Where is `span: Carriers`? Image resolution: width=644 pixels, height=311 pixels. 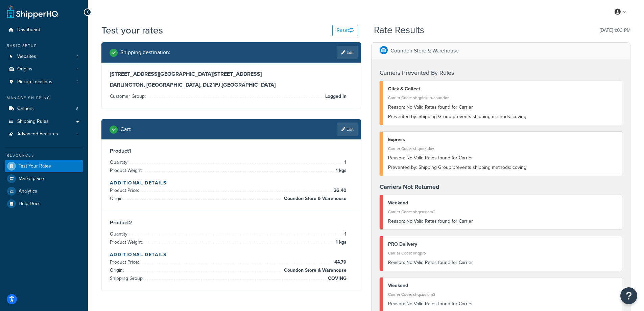
span: Carriers is located at coordinates (25, 108).